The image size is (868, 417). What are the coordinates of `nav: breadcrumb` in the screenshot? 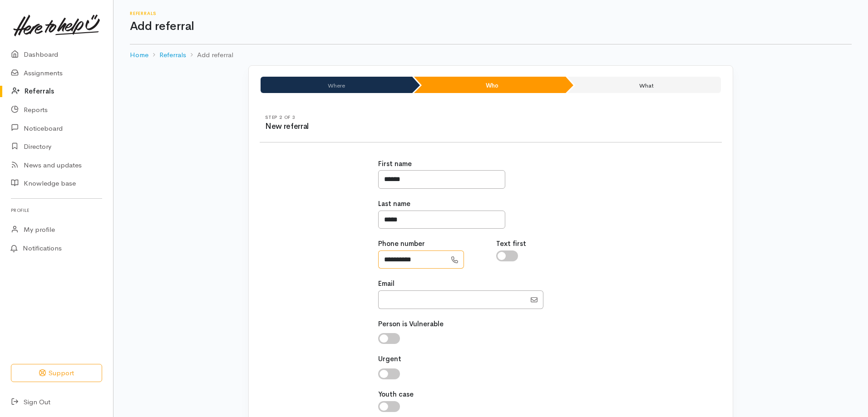 It's located at (491, 55).